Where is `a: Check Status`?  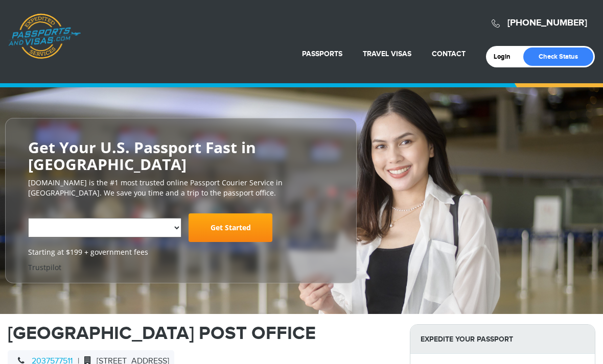
a: Check Status is located at coordinates (558, 57).